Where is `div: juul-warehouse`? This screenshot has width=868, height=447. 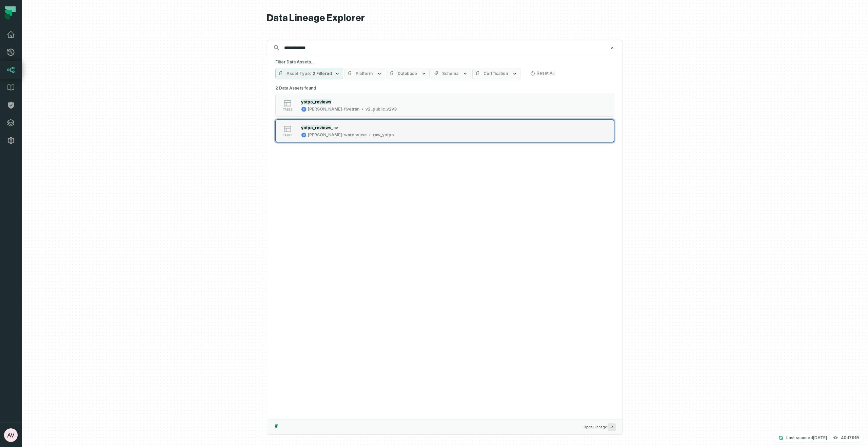 div: juul-warehouse is located at coordinates (337, 135).